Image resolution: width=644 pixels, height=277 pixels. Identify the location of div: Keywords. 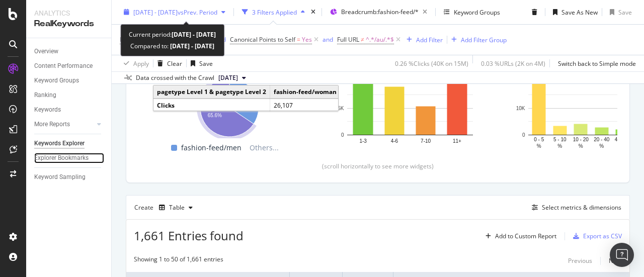
(47, 110).